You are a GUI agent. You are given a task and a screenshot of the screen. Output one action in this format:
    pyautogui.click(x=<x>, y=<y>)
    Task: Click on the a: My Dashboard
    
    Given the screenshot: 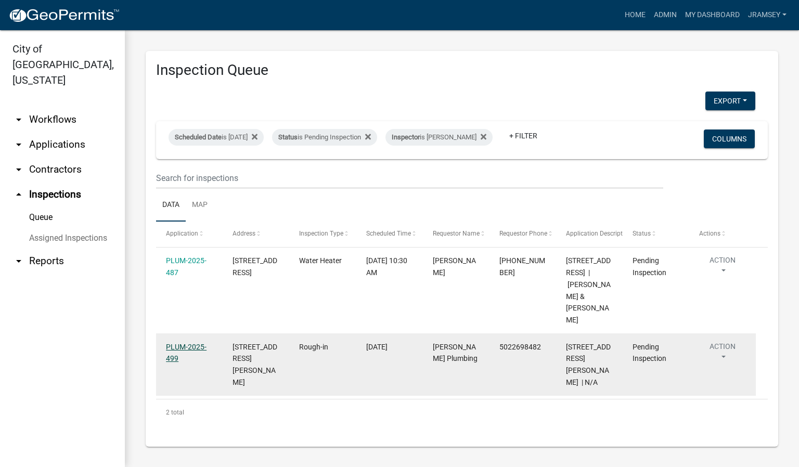 What is the action you would take?
    pyautogui.click(x=712, y=15)
    